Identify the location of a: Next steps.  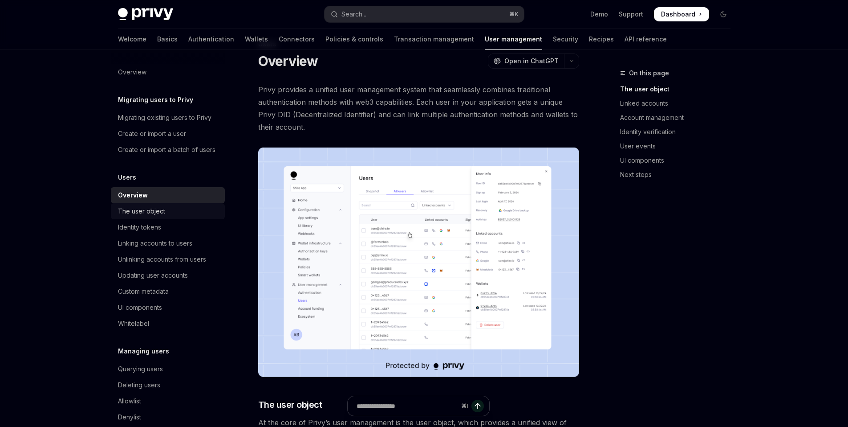
(679, 175).